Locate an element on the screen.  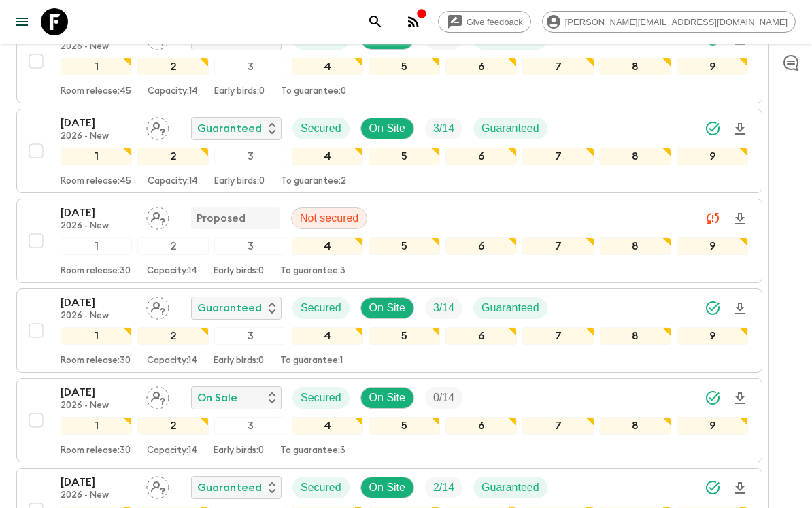
p: 0 / 14 is located at coordinates (443, 398).